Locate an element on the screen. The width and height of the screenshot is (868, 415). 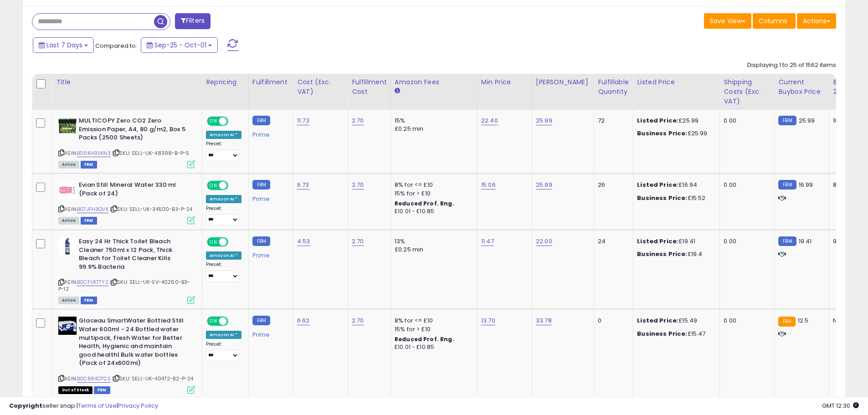
small: Amazon Fees. is located at coordinates (397, 91).